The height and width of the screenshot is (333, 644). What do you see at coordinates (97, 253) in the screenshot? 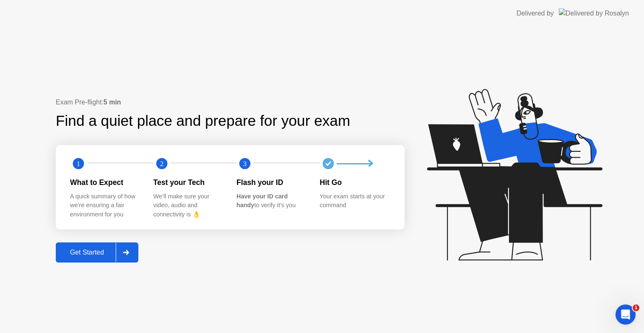
I see `button: Get Started` at bounding box center [97, 253].